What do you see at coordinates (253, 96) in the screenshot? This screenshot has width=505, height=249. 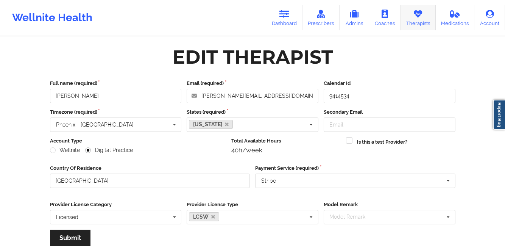 I see `input: Email address` at bounding box center [253, 96].